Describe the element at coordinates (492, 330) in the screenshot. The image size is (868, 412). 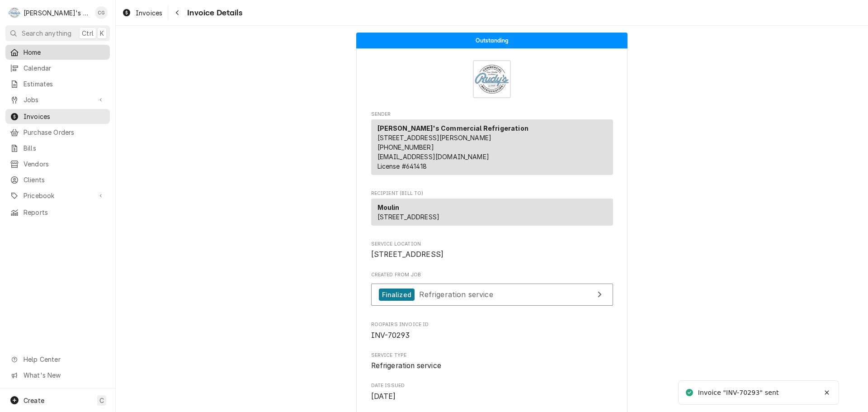
I see `div: Roopairs Invoice ID` at that location.